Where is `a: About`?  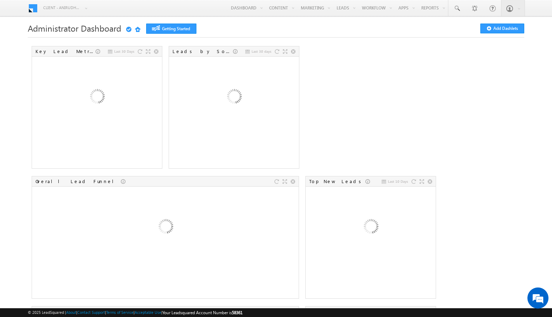
a: About is located at coordinates (71, 312).